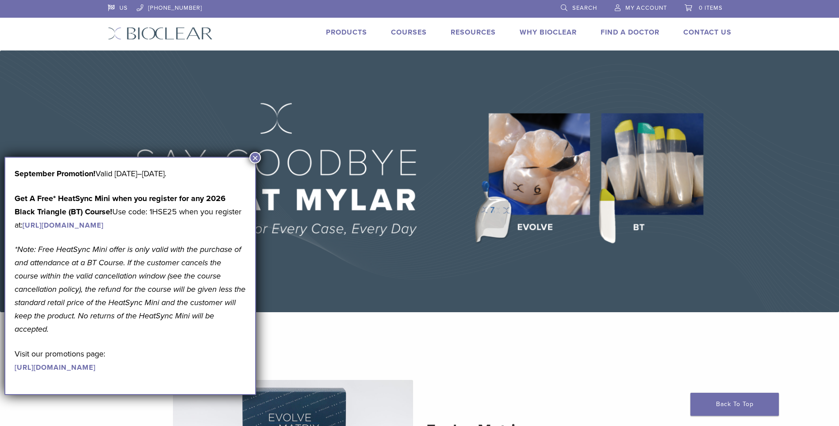  I want to click on strong: Get A Free* HeatSync Mini when you register for any 2026 Black Triangle (BT) Course!, so click(120, 205).